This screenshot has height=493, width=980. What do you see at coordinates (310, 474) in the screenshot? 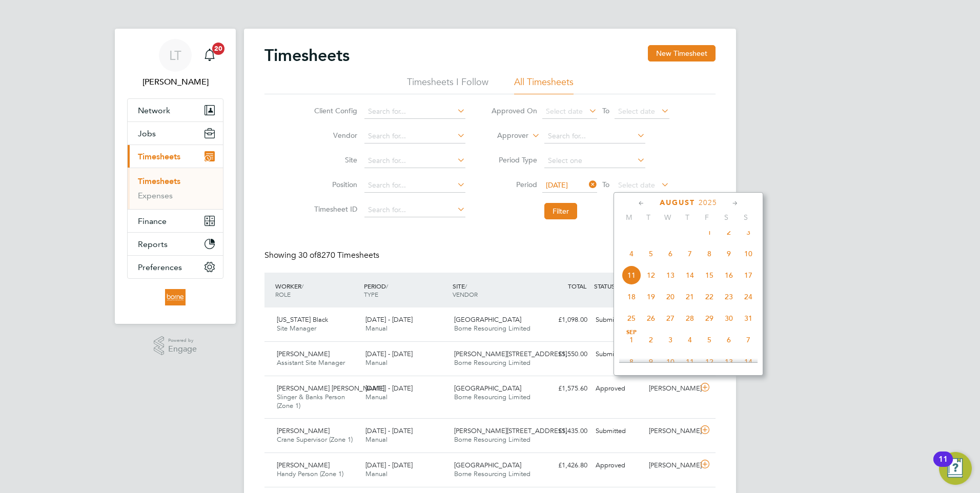
I see `span: Handy Person (Zone 1)` at bounding box center [310, 474].